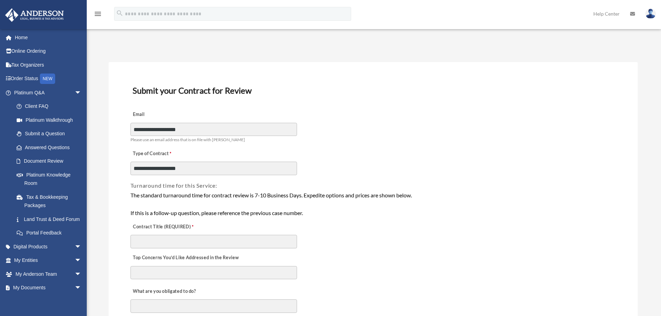  What do you see at coordinates (98, 15) in the screenshot?
I see `a: menu` at bounding box center [98, 15].